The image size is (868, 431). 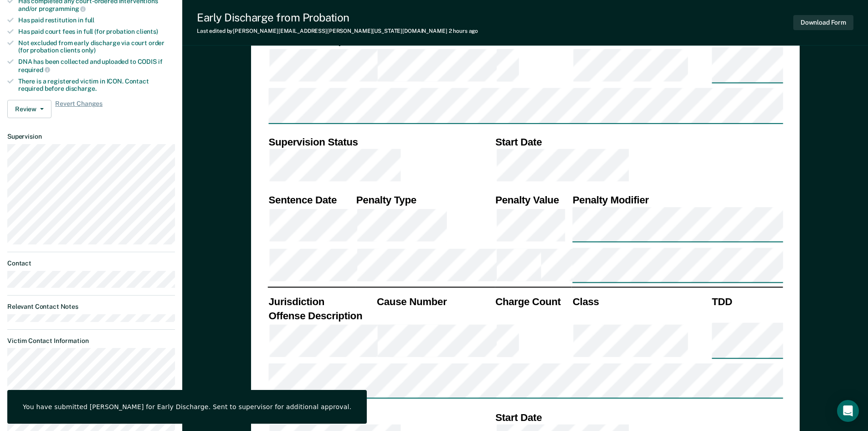 What do you see at coordinates (91, 263) in the screenshot?
I see `dt: Contact` at bounding box center [91, 263].